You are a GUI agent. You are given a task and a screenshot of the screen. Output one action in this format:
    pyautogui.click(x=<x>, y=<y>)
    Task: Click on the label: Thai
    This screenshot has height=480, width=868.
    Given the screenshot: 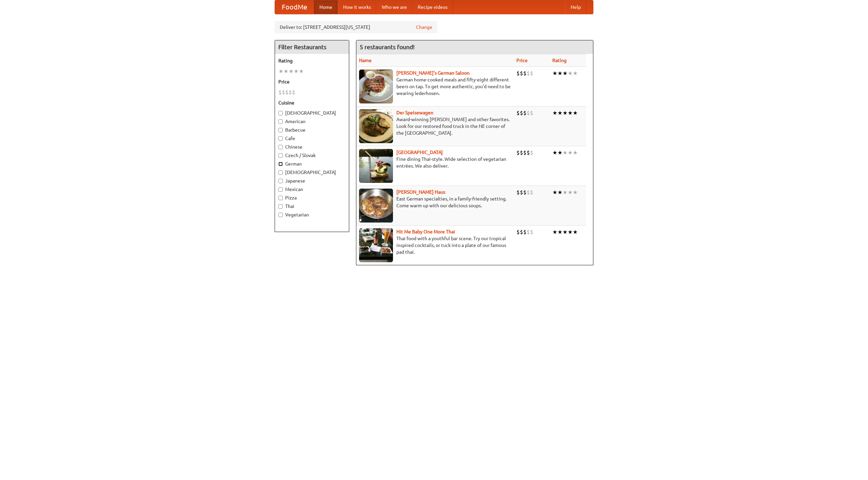 What is the action you would take?
    pyautogui.click(x=312, y=206)
    